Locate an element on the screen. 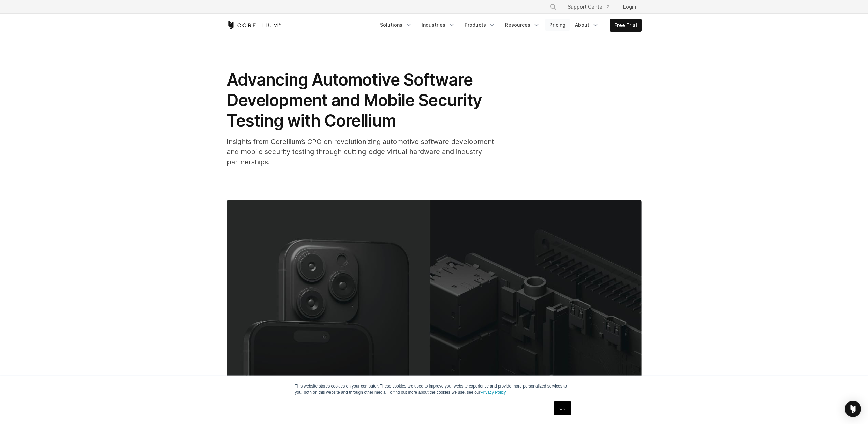 The width and height of the screenshot is (868, 424). a: Solutions is located at coordinates (396, 25).